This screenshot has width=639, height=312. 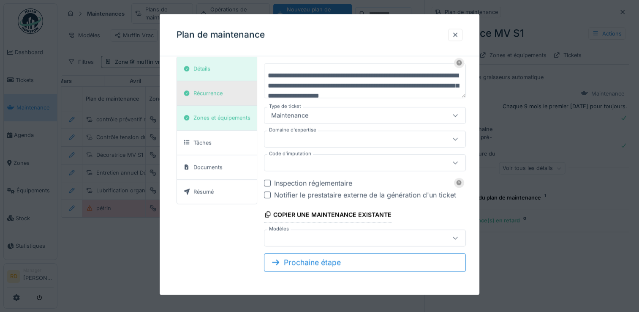 I want to click on label: Modèles, so click(x=279, y=229).